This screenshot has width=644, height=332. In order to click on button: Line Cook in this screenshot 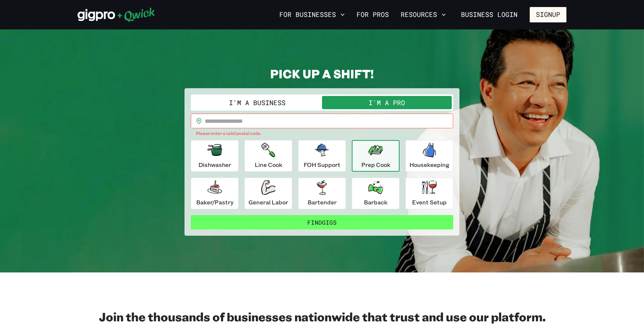, I will do `click(269, 156)`.